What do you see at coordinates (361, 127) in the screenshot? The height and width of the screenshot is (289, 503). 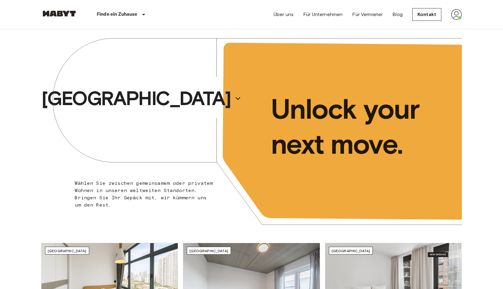 I see `p: Unlock your next move.` at bounding box center [361, 127].